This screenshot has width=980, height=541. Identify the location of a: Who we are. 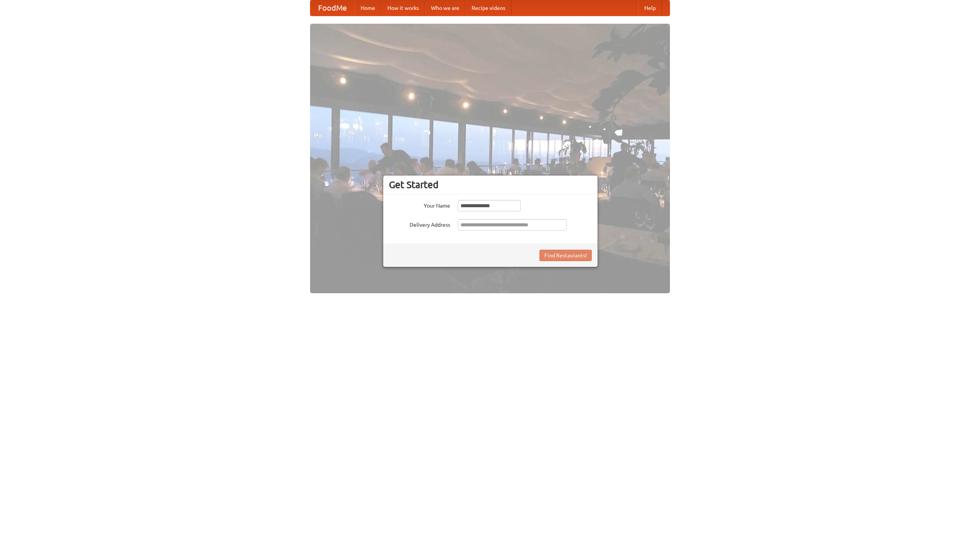
(445, 8).